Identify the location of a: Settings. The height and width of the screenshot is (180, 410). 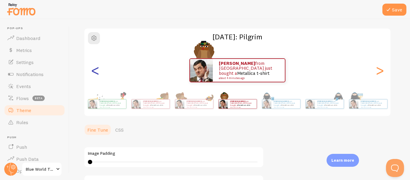
(35, 62).